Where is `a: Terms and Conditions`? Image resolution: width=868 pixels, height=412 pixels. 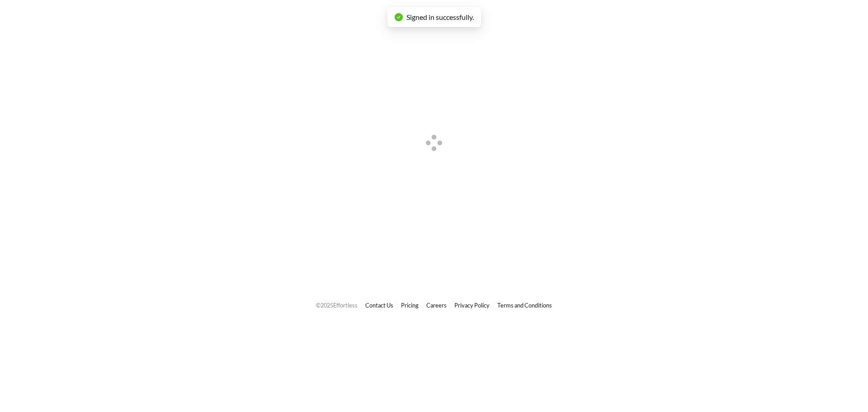
a: Terms and Conditions is located at coordinates (524, 305).